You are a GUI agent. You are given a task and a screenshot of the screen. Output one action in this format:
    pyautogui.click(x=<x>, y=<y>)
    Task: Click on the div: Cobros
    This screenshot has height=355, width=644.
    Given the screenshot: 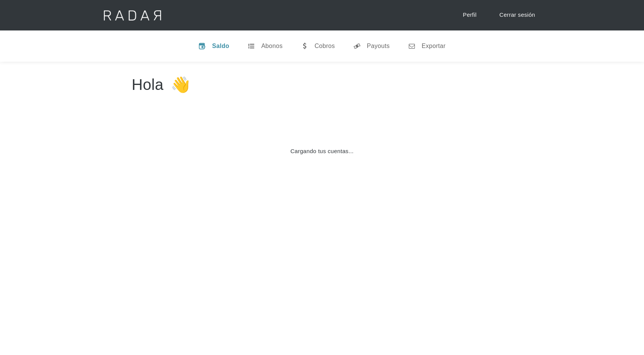 What is the action you would take?
    pyautogui.click(x=324, y=46)
    